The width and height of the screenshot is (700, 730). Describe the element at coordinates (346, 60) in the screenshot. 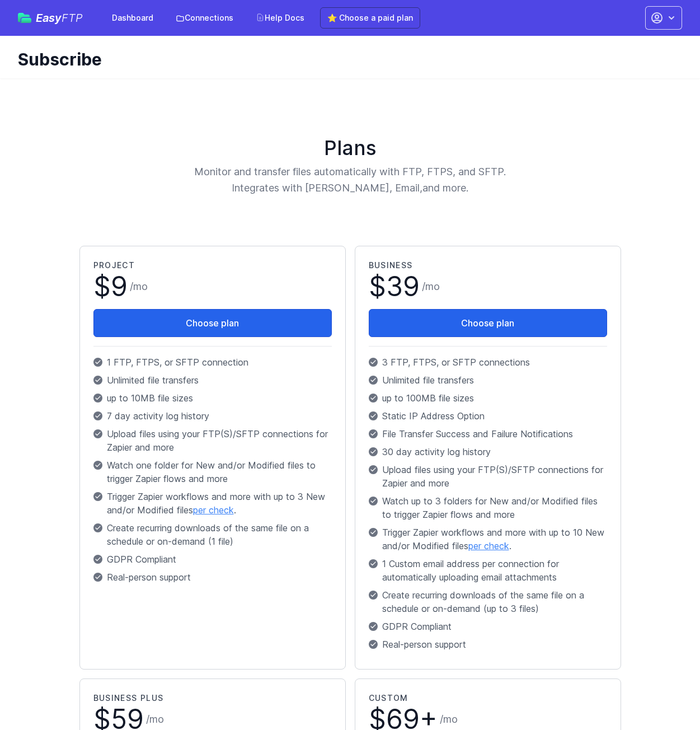

I see `h1: Subscribe` at that location.